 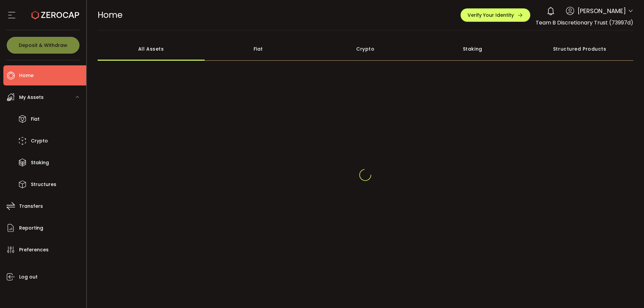 What do you see at coordinates (584, 22) in the screenshot?
I see `span: Team B Discretionary Trust (73997d)` at bounding box center [584, 22].